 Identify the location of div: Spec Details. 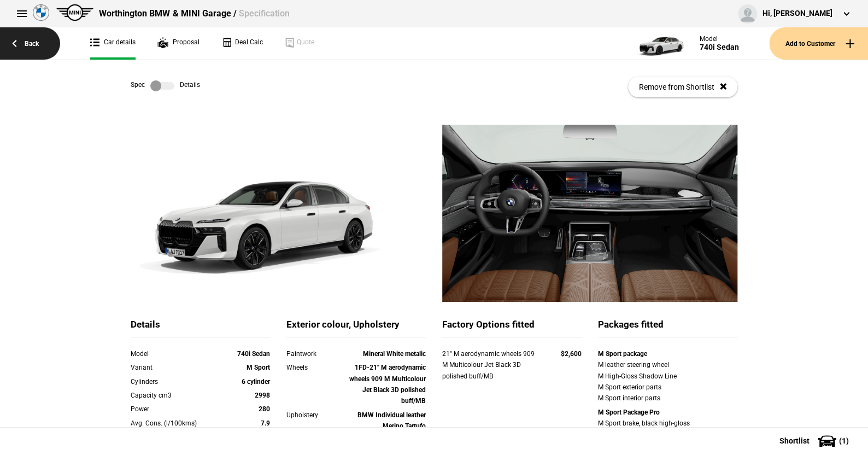
(165, 85).